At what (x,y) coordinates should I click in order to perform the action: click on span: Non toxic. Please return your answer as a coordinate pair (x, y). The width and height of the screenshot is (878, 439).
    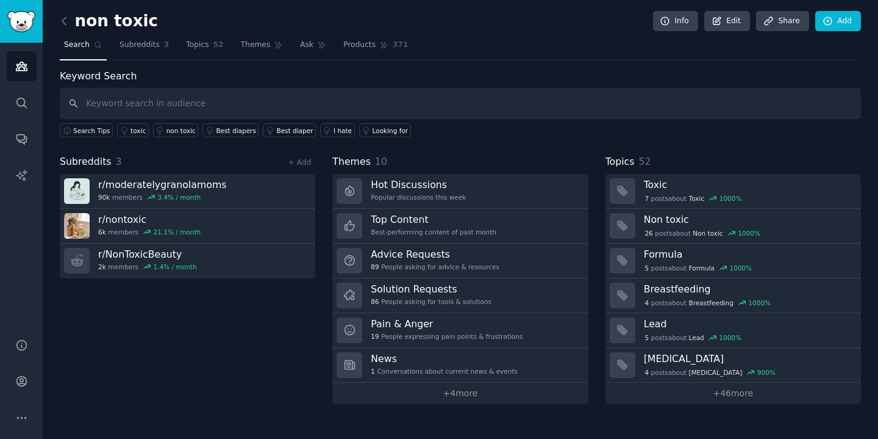
    Looking at the image, I should click on (708, 233).